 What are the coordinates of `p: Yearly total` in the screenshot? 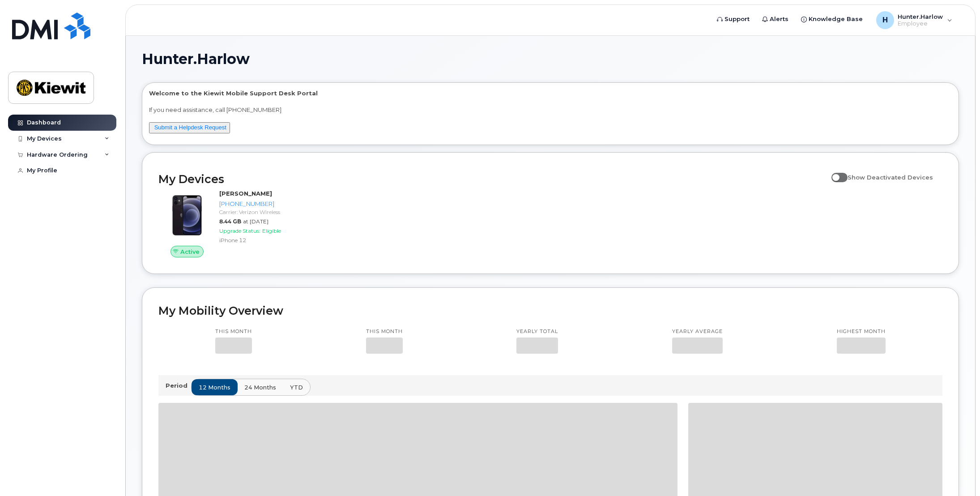 It's located at (537, 332).